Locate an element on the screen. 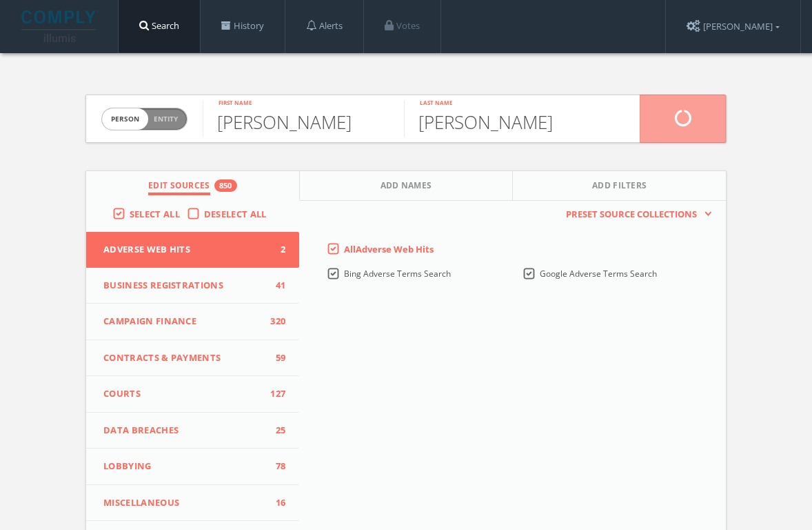  span: Deselect All is located at coordinates (235, 214).